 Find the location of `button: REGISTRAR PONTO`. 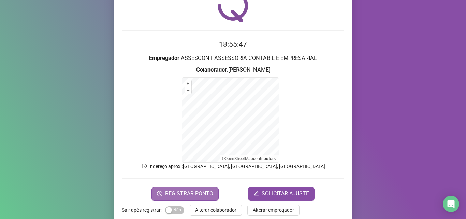

button: REGISTRAR PONTO is located at coordinates (185, 194).